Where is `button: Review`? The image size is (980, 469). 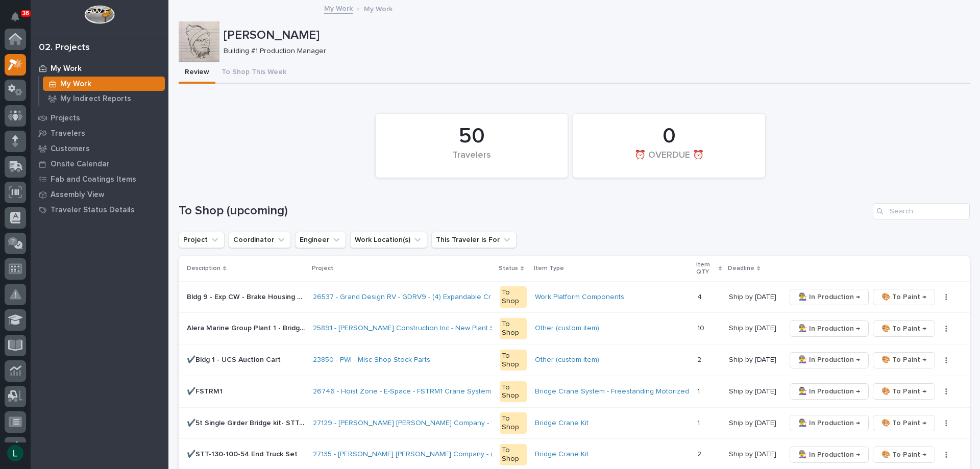
button: Review is located at coordinates (197, 73).